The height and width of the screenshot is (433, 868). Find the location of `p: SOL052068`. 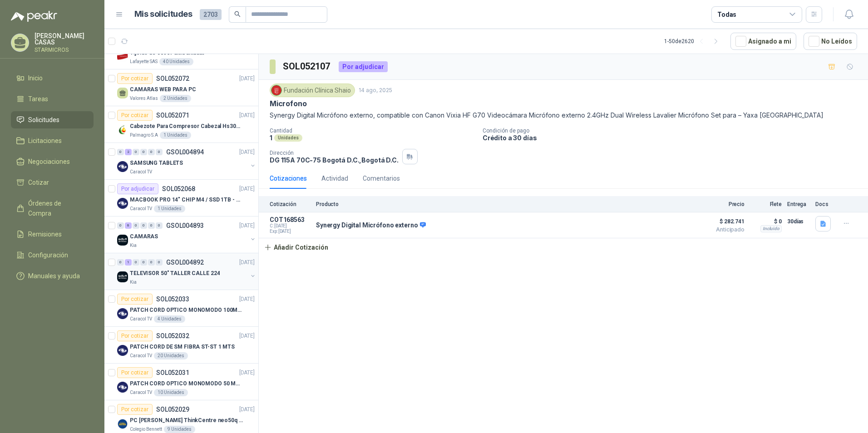

p: SOL052068 is located at coordinates (179, 189).